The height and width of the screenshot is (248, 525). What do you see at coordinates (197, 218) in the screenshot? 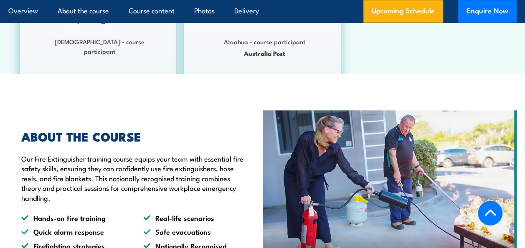
I see `li: Real-life scenarios` at bounding box center [197, 218].